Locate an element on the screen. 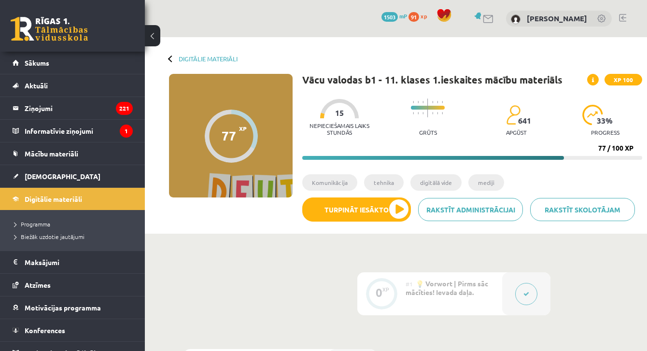 The width and height of the screenshot is (647, 351). span: Aktuāli is located at coordinates (36, 85).